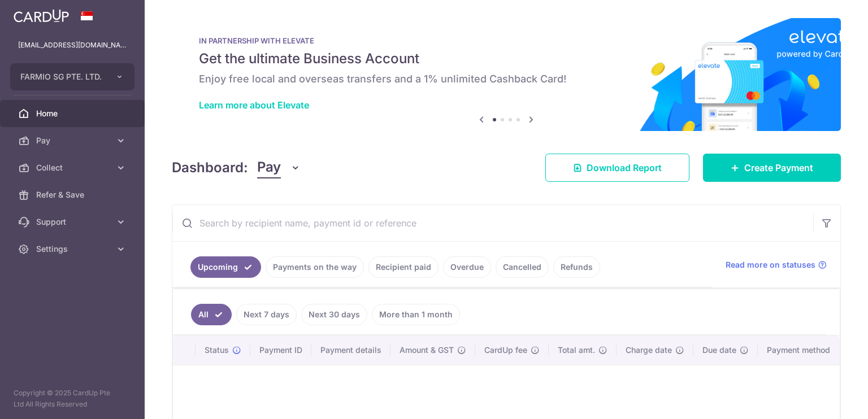 This screenshot has height=419, width=868. I want to click on a: Cancelled, so click(522, 267).